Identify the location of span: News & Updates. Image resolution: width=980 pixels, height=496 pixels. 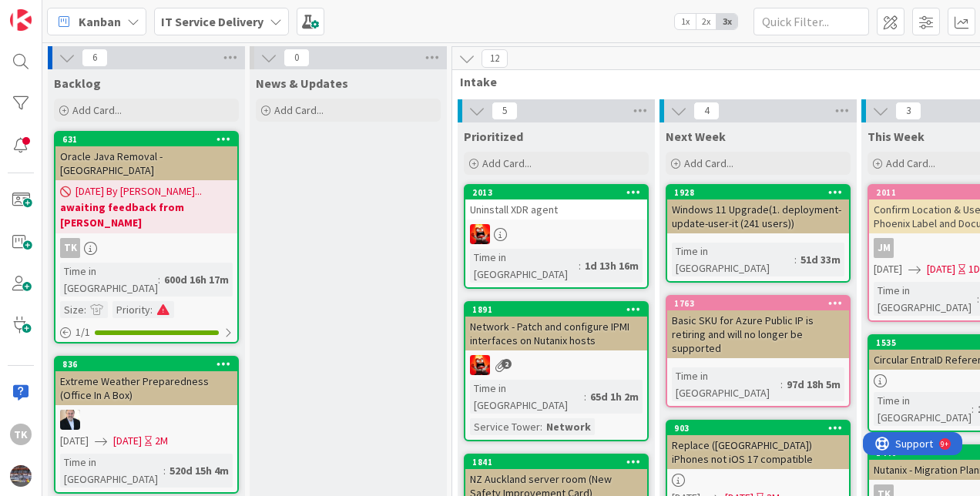
(302, 83).